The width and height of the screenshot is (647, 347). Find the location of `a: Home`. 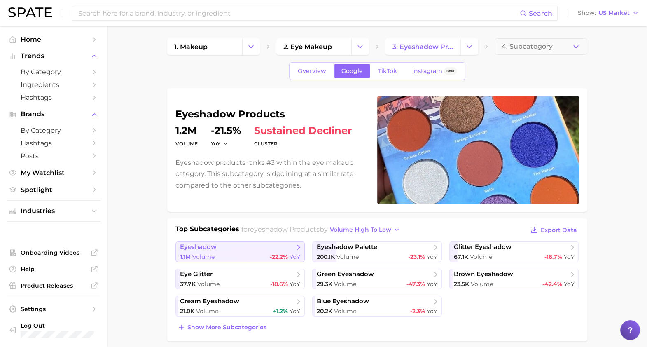

a: Home is located at coordinates (54, 39).